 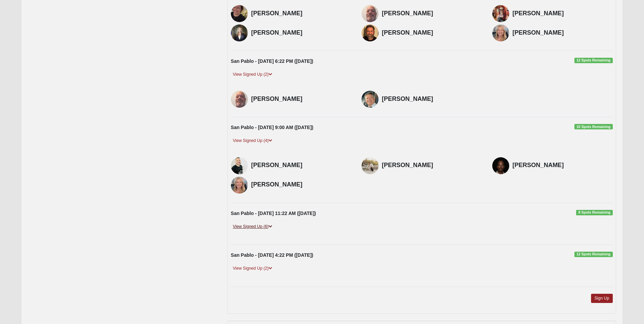 What do you see at coordinates (253, 141) in the screenshot?
I see `a: View Signed Up (4)` at bounding box center [253, 141].